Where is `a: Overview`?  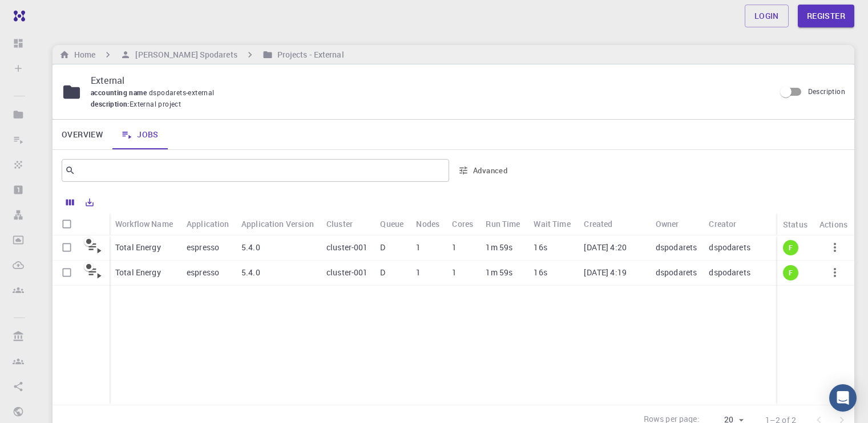
a: Overview is located at coordinates (82, 135).